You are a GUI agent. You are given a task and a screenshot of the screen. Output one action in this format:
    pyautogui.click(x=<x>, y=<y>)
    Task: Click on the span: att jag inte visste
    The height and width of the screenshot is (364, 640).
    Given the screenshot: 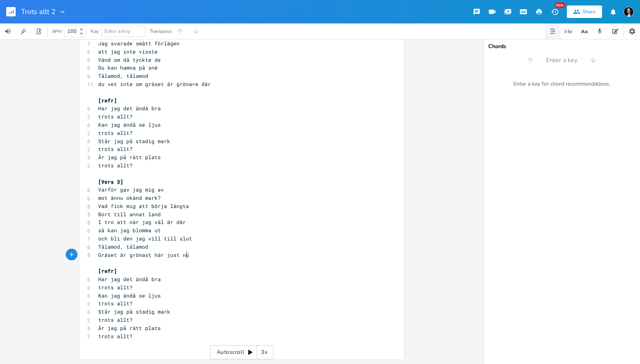 What is the action you would take?
    pyautogui.click(x=128, y=51)
    